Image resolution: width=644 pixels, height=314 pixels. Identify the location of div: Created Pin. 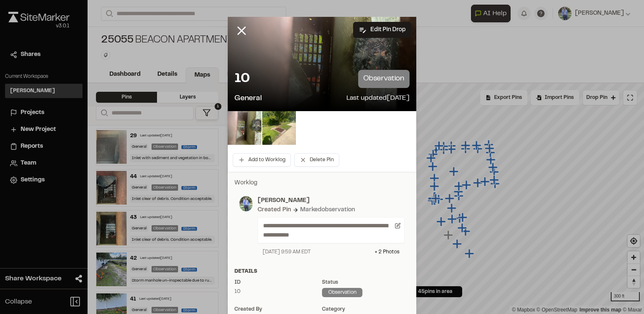
(274, 210).